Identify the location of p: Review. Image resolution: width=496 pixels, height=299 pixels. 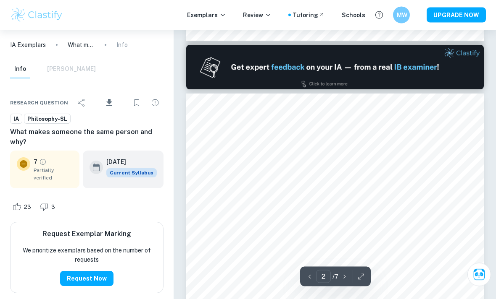
(257, 15).